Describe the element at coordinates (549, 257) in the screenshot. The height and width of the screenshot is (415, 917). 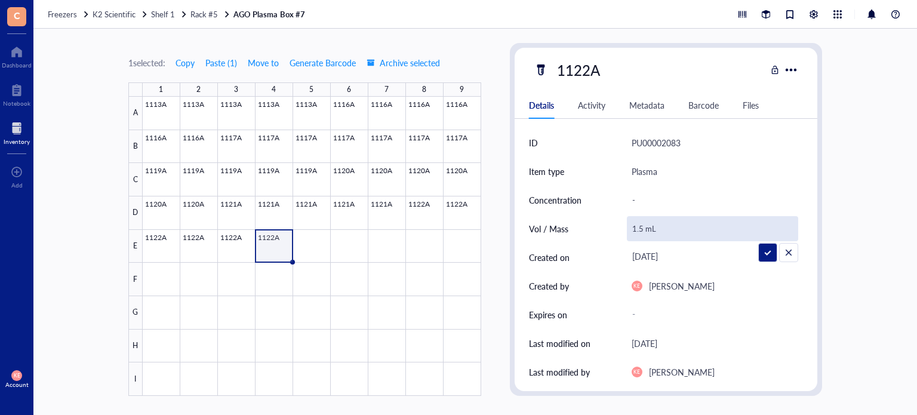
I see `div: Created on` at that location.